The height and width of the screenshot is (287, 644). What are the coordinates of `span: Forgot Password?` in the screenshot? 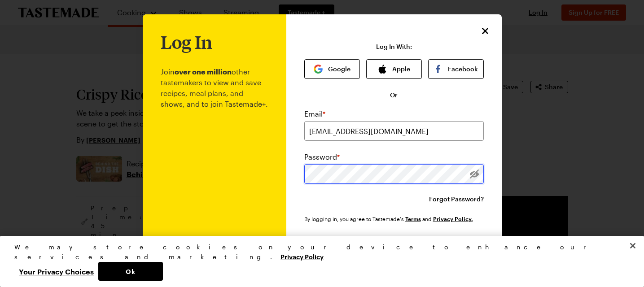 It's located at (456, 199).